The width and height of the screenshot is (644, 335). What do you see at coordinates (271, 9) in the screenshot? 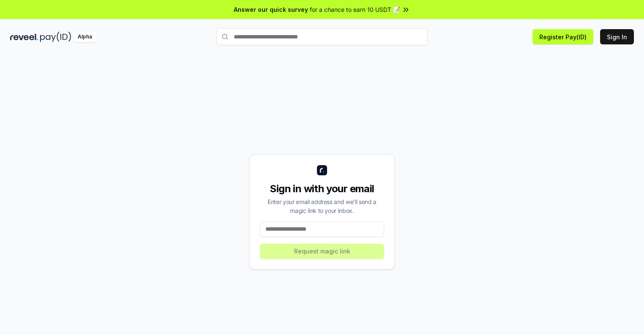
I see `span: Answer our quick survey` at bounding box center [271, 9].